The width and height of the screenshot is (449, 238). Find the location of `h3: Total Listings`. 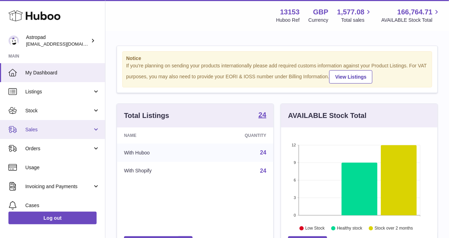

h3: Total Listings is located at coordinates (147, 116).